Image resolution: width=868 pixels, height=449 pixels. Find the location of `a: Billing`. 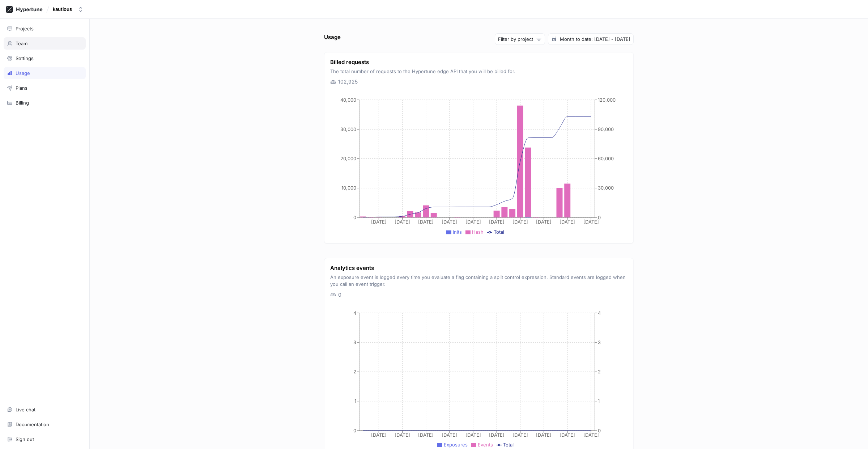

a: Billing is located at coordinates (45, 103).